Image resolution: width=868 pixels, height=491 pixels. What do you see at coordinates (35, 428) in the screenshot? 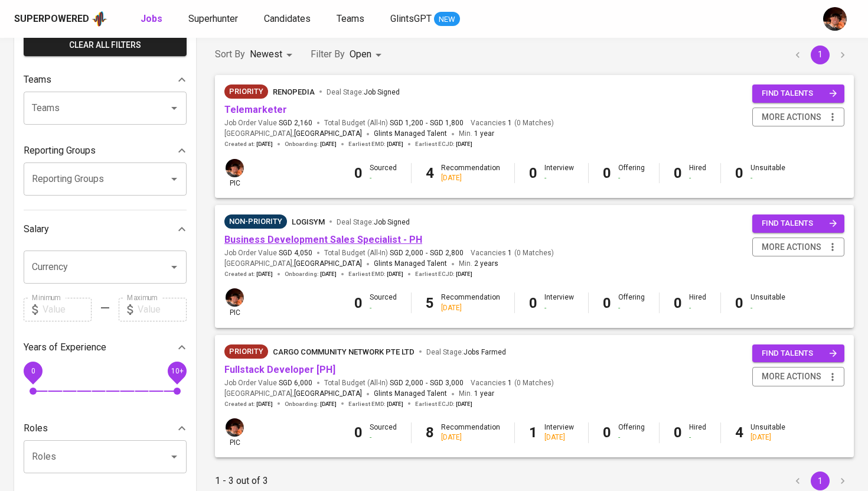
I see `p: Roles` at bounding box center [35, 428].